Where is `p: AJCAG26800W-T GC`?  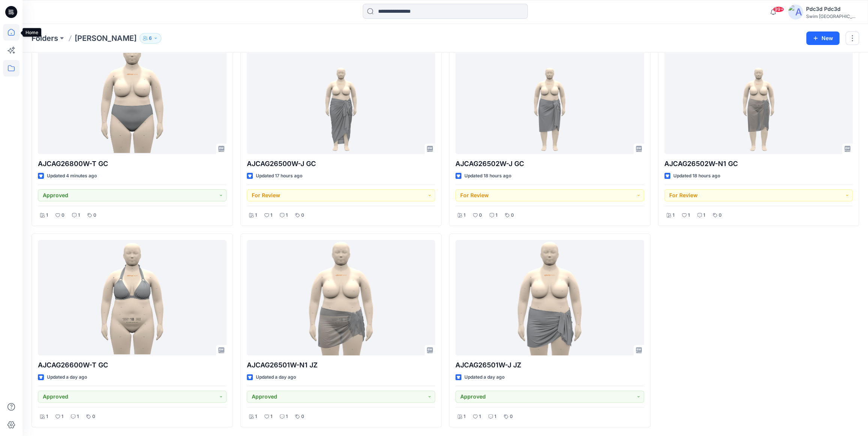
p: AJCAG26800W-T GC is located at coordinates (132, 164).